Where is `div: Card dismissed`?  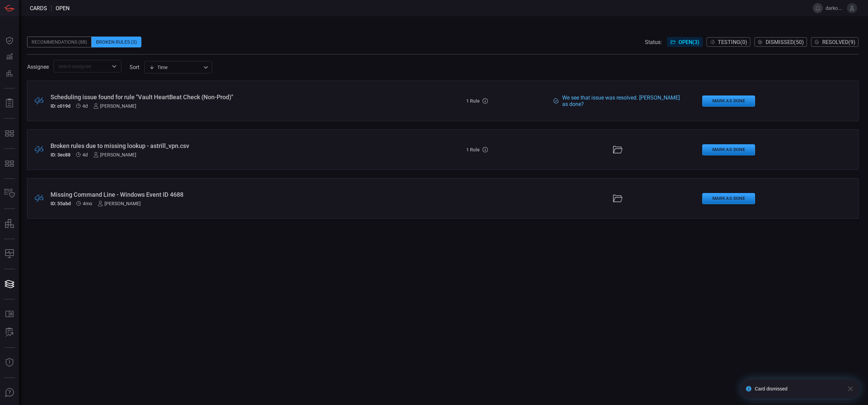 div: Card dismissed is located at coordinates (798, 389).